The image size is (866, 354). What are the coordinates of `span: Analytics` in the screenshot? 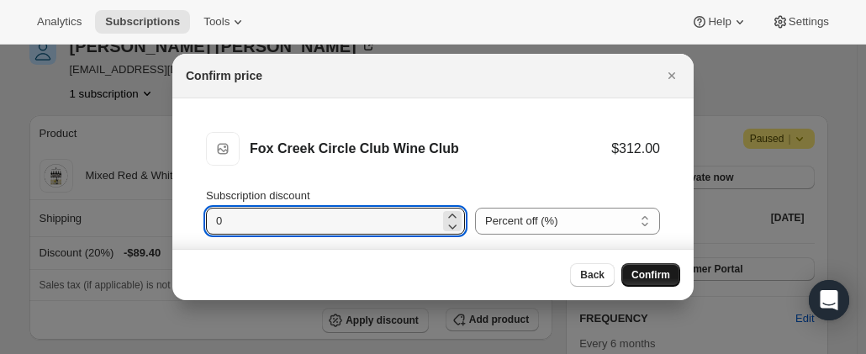 It's located at (59, 22).